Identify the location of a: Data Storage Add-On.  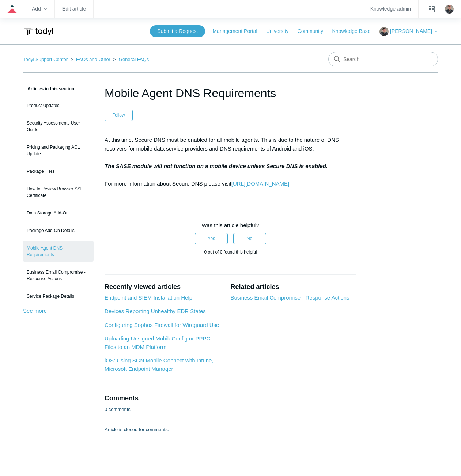
(58, 213).